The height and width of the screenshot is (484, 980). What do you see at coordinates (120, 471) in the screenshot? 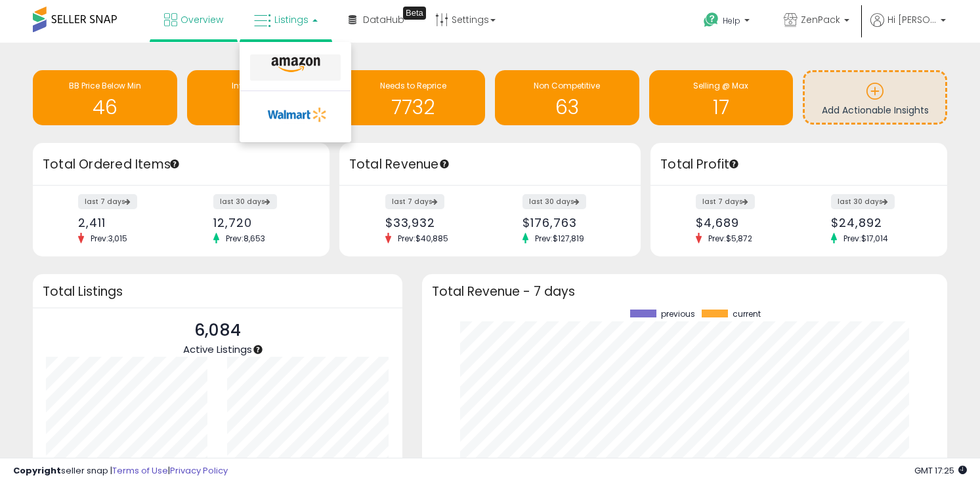
I see `div: seller snap | |` at bounding box center [120, 471].